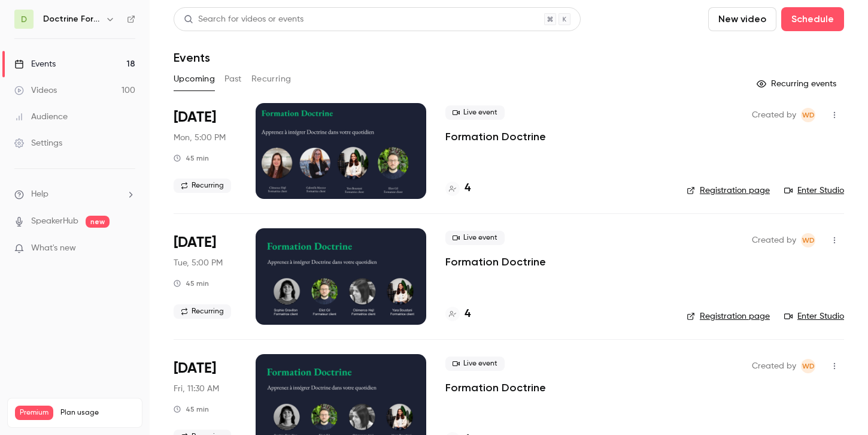 The height and width of the screenshot is (435, 868). I want to click on button: Schedule, so click(812, 19).